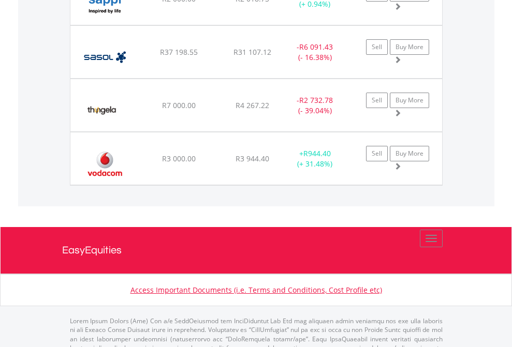 The width and height of the screenshot is (512, 347). What do you see at coordinates (105, 164) in the screenshot?
I see `img: EQU.ZA.VOD.png` at bounding box center [105, 164].